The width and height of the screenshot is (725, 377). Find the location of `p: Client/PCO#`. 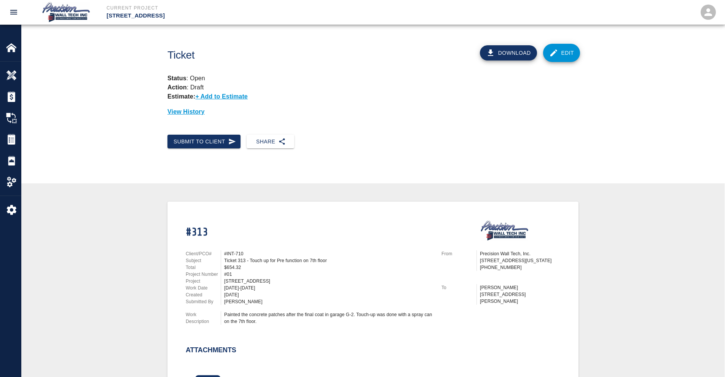

p: Client/PCO# is located at coordinates (203, 254).